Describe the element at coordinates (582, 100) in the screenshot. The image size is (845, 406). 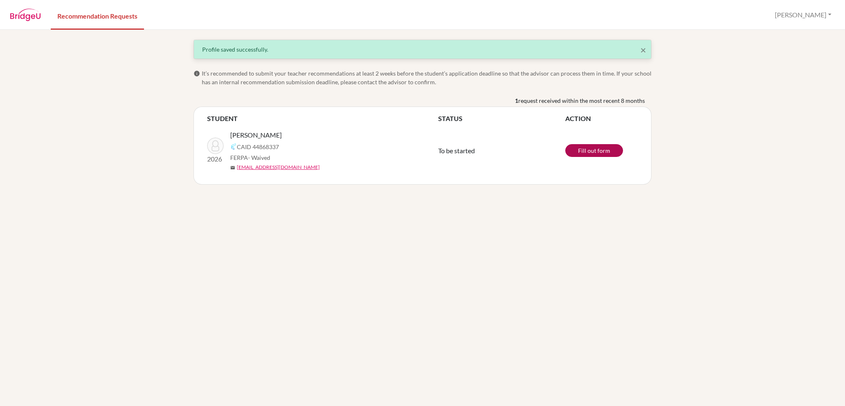
I see `span: request received within the most recent 8 months` at that location.